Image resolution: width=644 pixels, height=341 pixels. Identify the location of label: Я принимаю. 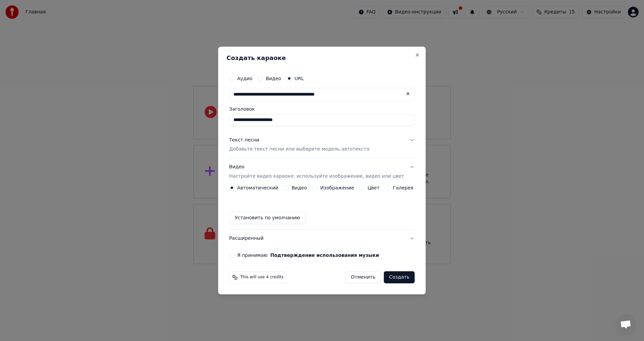
(308, 255).